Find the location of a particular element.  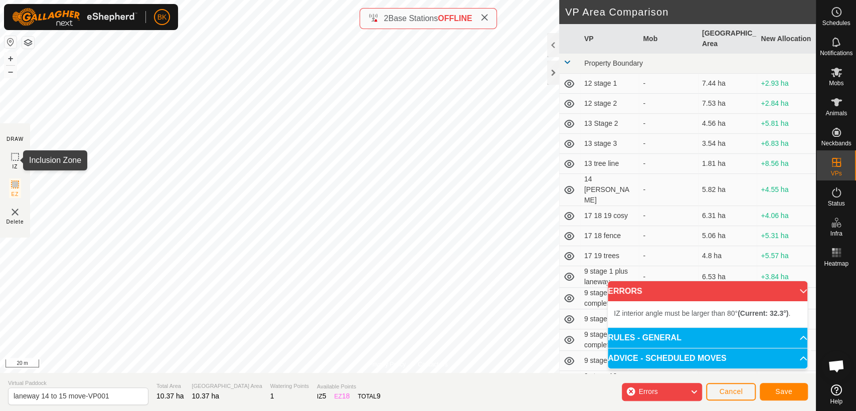

button: Cancel is located at coordinates (730, 391).